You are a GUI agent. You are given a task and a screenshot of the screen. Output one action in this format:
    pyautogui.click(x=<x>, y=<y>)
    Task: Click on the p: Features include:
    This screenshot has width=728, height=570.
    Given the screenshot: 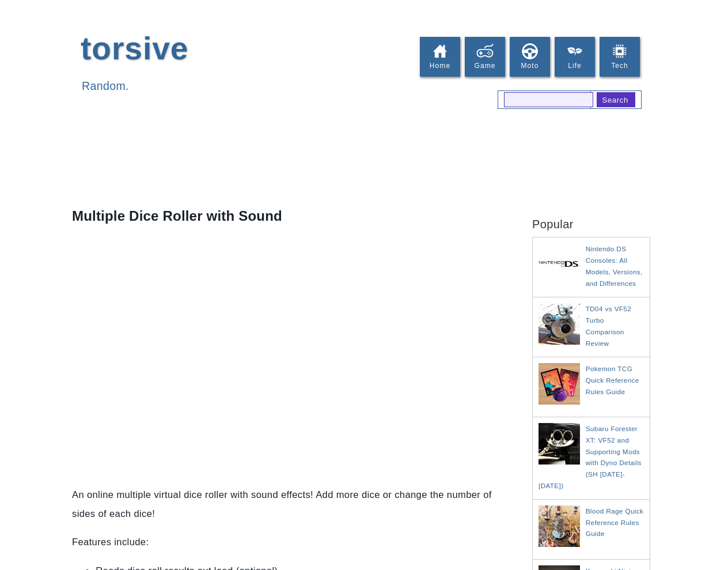 What is the action you would take?
    pyautogui.click(x=292, y=541)
    